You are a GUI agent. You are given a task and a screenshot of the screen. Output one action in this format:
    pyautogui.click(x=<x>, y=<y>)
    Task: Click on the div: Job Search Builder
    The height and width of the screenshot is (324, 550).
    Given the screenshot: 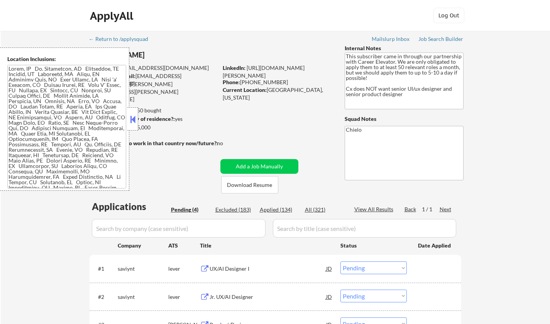 What is the action you would take?
    pyautogui.click(x=441, y=39)
    